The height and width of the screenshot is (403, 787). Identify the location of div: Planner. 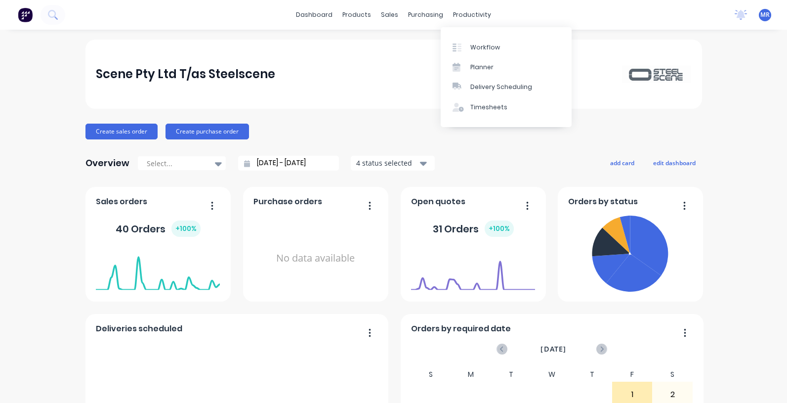
(482, 67).